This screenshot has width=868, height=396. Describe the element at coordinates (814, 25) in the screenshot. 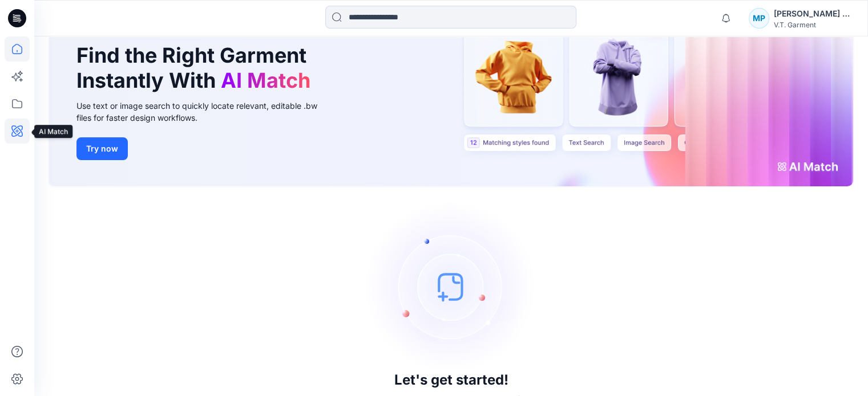

I see `div: V.T. Garment` at that location.